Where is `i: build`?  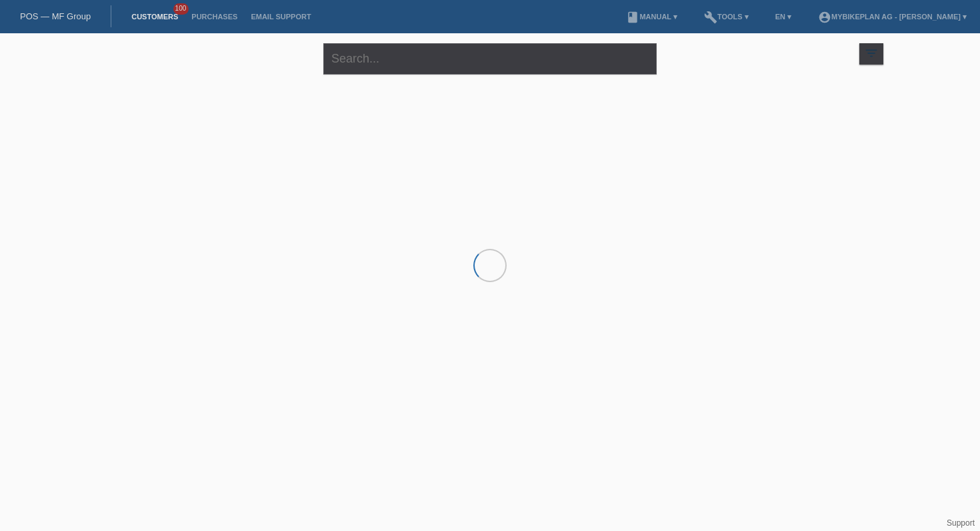 i: build is located at coordinates (710, 17).